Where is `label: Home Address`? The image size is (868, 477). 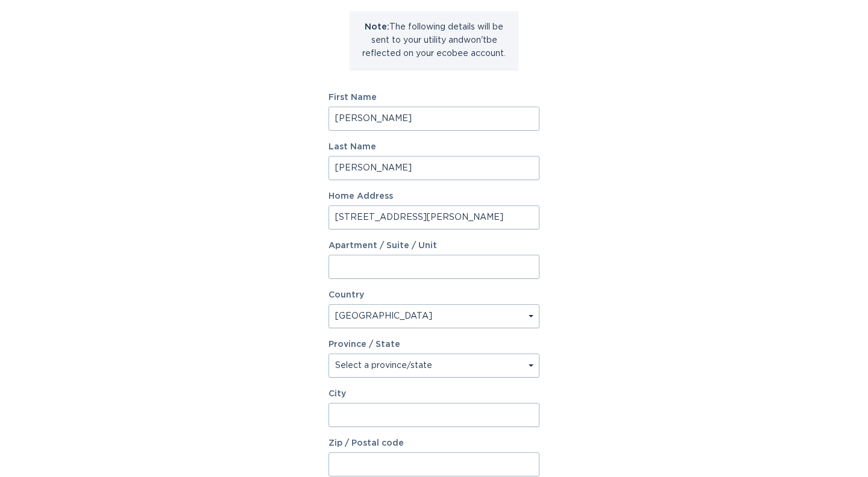
label: Home Address is located at coordinates (434, 196).